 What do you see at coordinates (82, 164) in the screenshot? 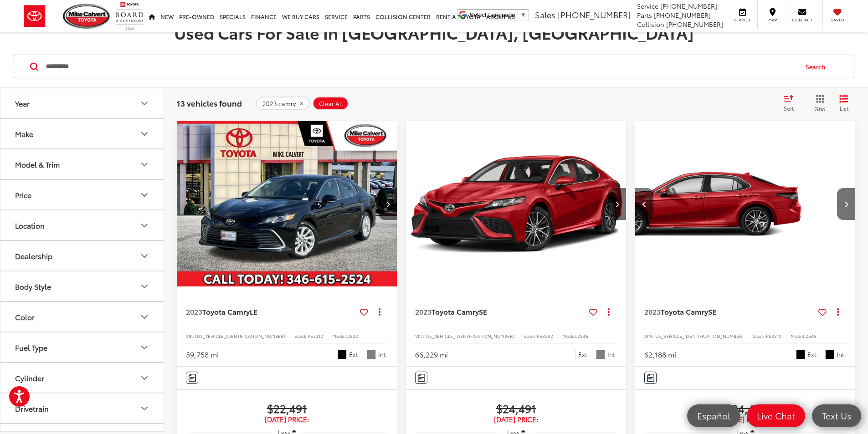
I see `button: Model & TrimModel & Trim` at bounding box center [82, 164].